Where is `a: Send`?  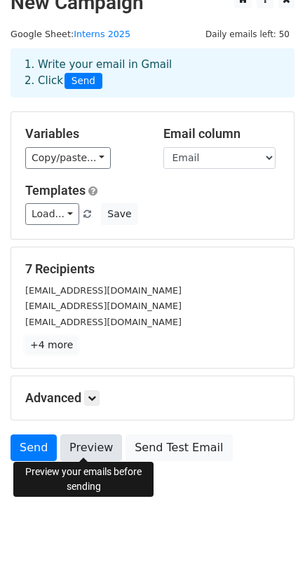 a: Send is located at coordinates (34, 448).